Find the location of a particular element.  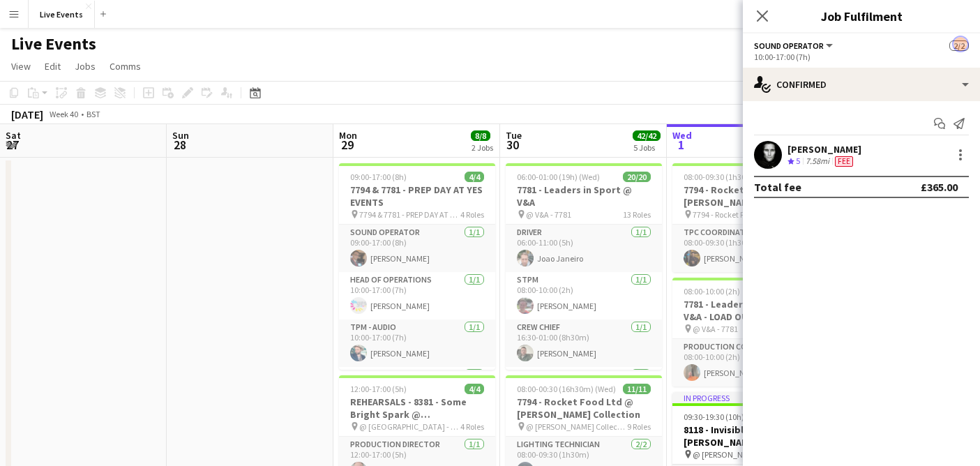

div: Crew has different fees then in role is located at coordinates (844, 161).